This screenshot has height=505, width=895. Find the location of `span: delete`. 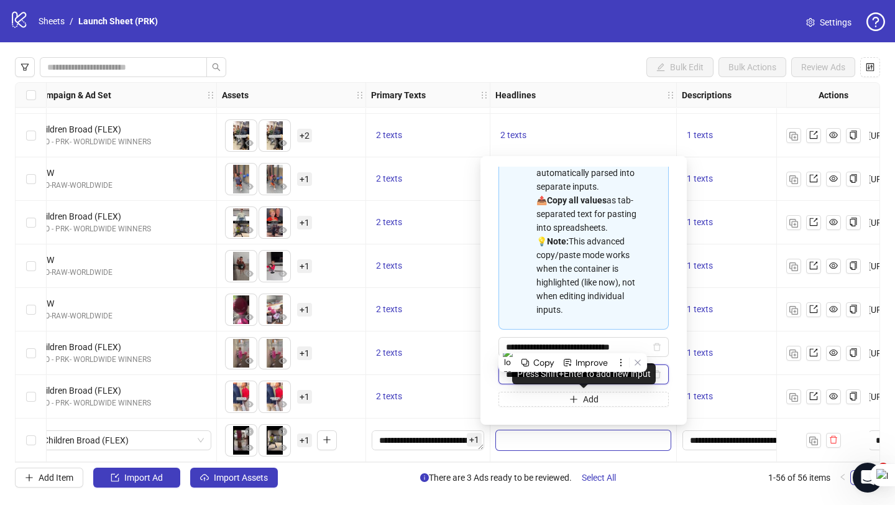

span: delete is located at coordinates (657, 374).